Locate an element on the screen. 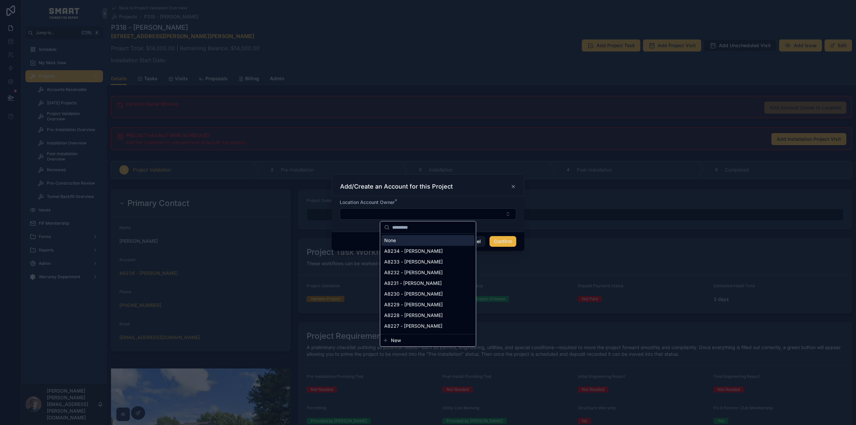  button: Confirm is located at coordinates (503, 241).